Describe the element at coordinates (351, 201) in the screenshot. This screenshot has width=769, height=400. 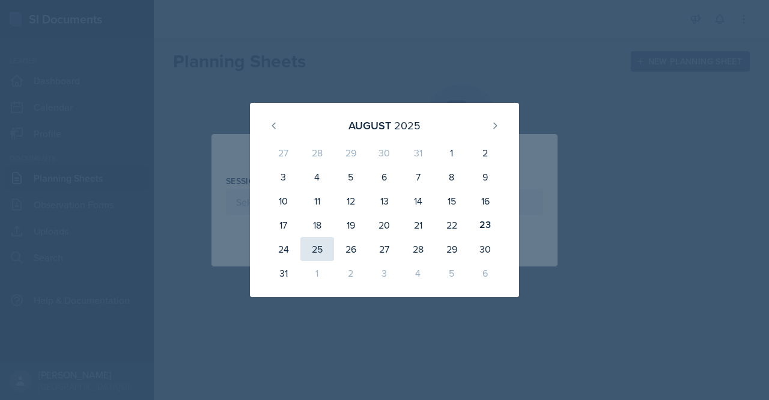
I see `div: 12` at that location.